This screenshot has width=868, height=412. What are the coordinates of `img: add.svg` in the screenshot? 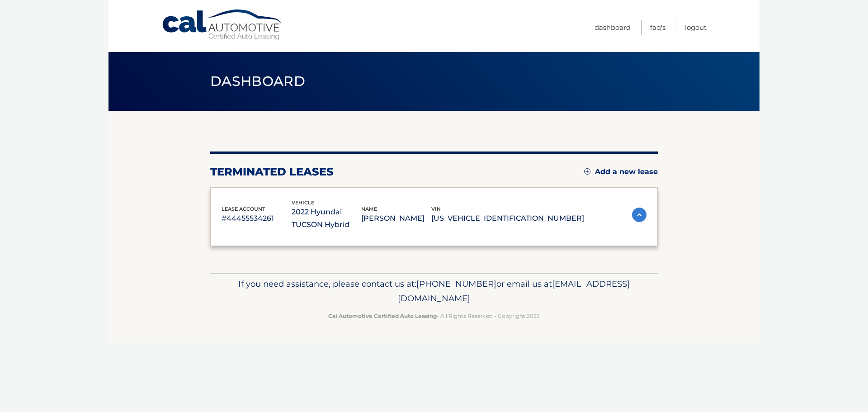 It's located at (587, 171).